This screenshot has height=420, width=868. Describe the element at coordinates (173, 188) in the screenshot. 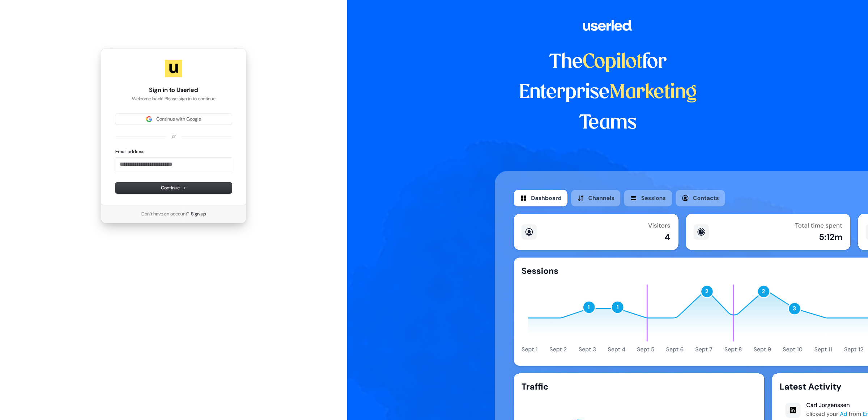

I see `button: Continue` at that location.